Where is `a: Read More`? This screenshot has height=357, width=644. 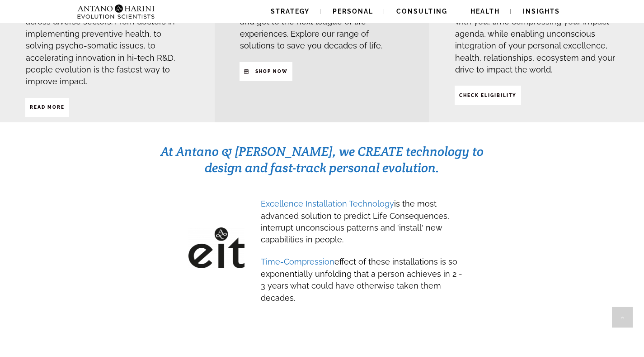 a: Read More is located at coordinates (47, 107).